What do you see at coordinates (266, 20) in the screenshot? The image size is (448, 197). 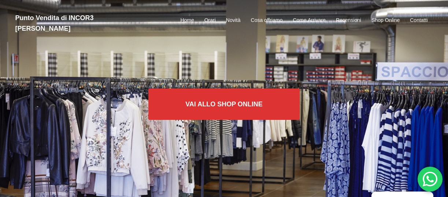 I see `a: Cosa offriamo` at bounding box center [266, 20].